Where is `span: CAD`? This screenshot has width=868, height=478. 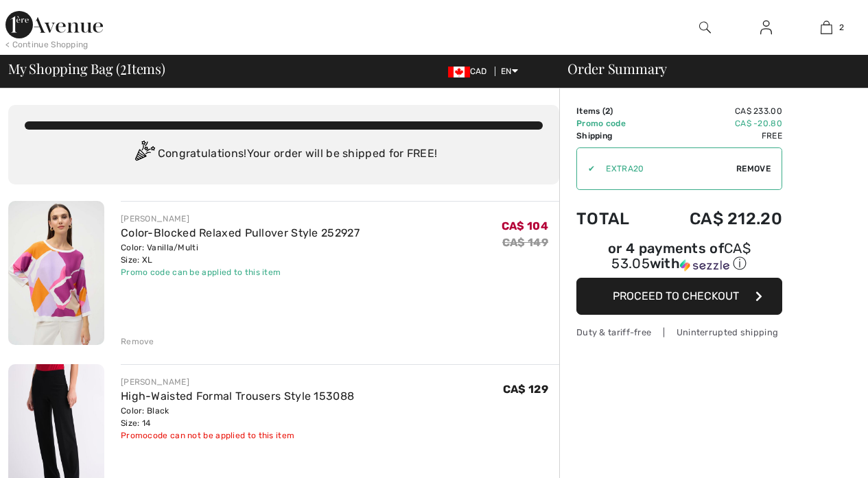 span: CAD is located at coordinates (471, 71).